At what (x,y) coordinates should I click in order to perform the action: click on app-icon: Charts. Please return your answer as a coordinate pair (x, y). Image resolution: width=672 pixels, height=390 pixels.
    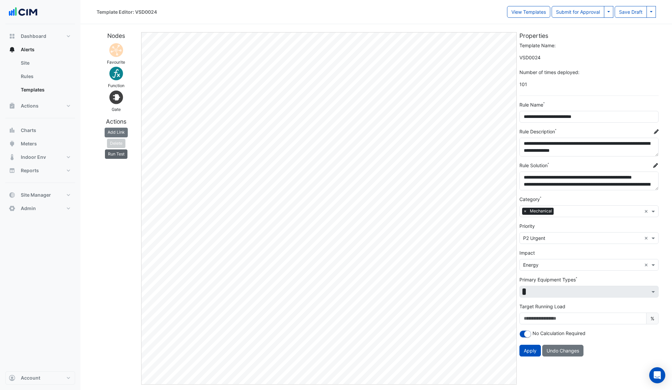
    Looking at the image, I should click on (12, 130).